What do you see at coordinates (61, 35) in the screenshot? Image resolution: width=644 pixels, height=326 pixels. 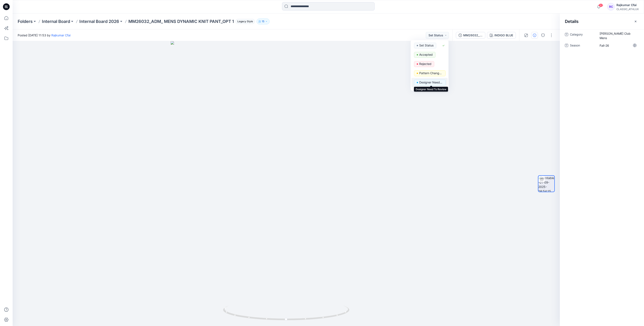 I see `a: Rajkumar Cfai` at bounding box center [61, 35].